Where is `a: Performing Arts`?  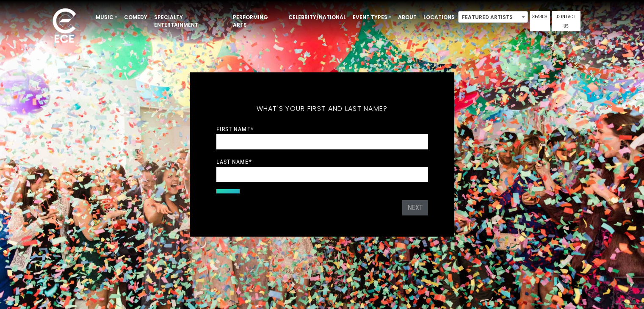
a: Performing Arts is located at coordinates (257, 22).